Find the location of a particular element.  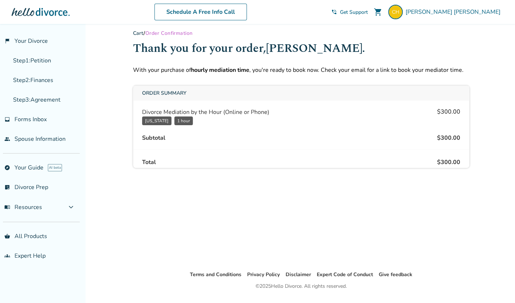

a: Cart is located at coordinates (138, 33).